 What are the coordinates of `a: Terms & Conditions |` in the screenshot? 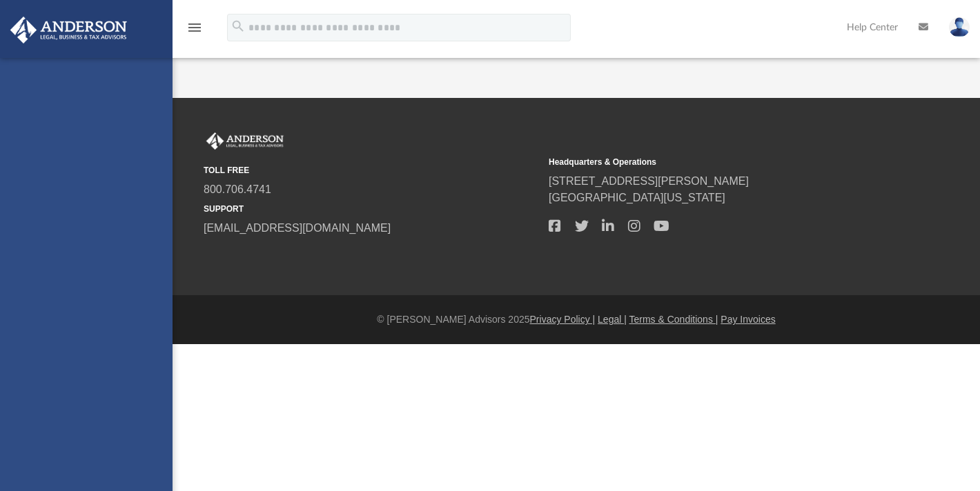 It's located at (674, 319).